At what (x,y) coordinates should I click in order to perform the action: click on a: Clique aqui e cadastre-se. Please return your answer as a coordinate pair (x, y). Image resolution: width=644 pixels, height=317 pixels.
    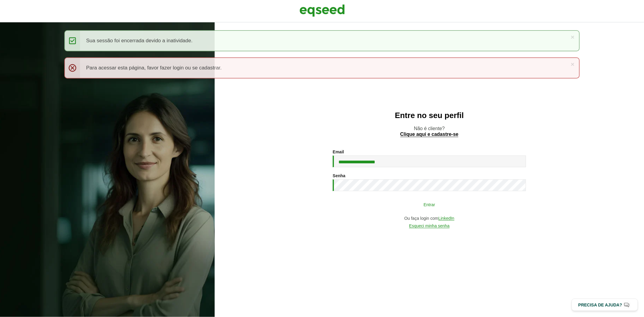
    Looking at the image, I should click on (429, 135).